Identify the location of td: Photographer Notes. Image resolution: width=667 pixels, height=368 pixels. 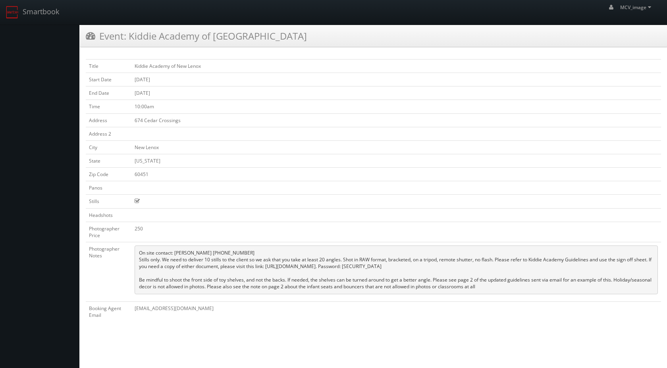
(108, 272).